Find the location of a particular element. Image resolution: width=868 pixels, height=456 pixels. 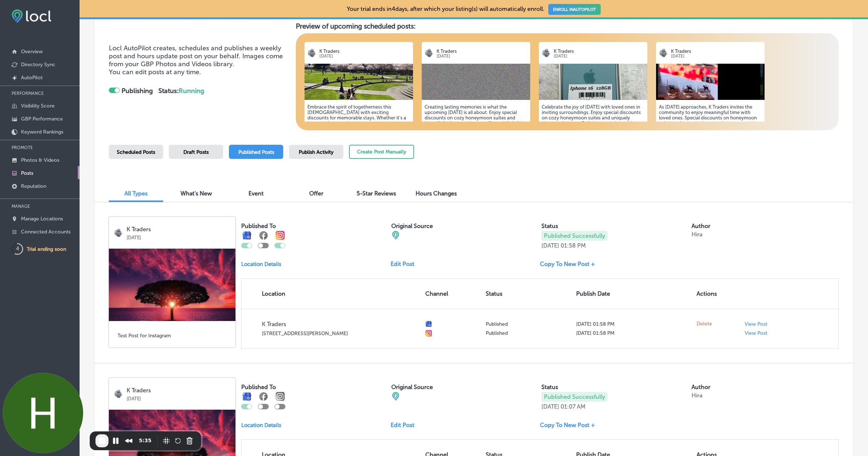

strong: Publishing is located at coordinates (137, 91).